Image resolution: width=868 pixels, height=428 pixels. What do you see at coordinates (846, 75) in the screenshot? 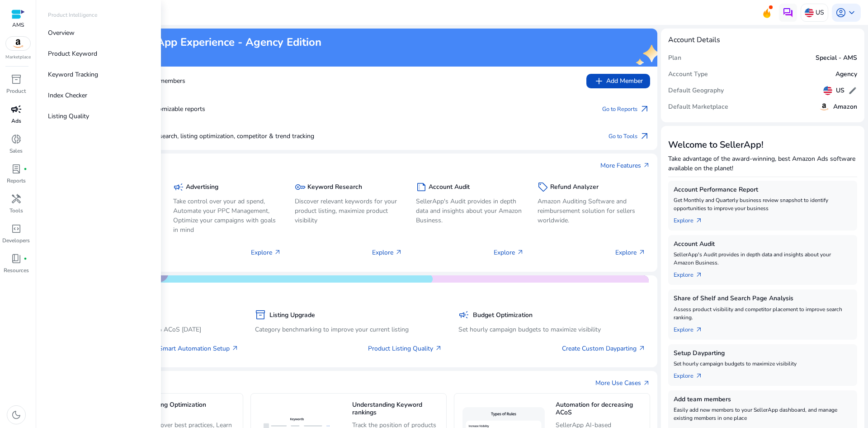
I see `h5: Agency` at bounding box center [846, 75].